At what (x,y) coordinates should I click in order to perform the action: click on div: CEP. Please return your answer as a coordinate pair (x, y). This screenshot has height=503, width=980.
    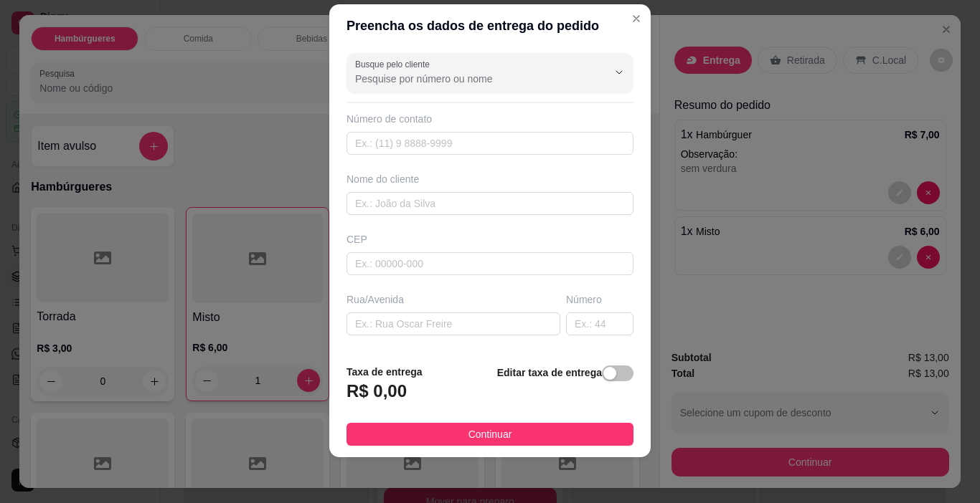
    Looking at the image, I should click on (490, 240).